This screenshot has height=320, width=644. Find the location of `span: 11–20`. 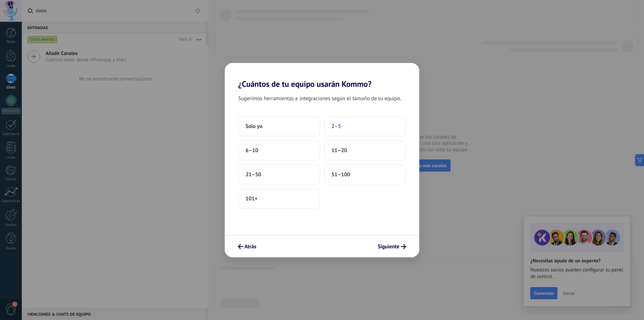

span: 11–20 is located at coordinates (339, 150).